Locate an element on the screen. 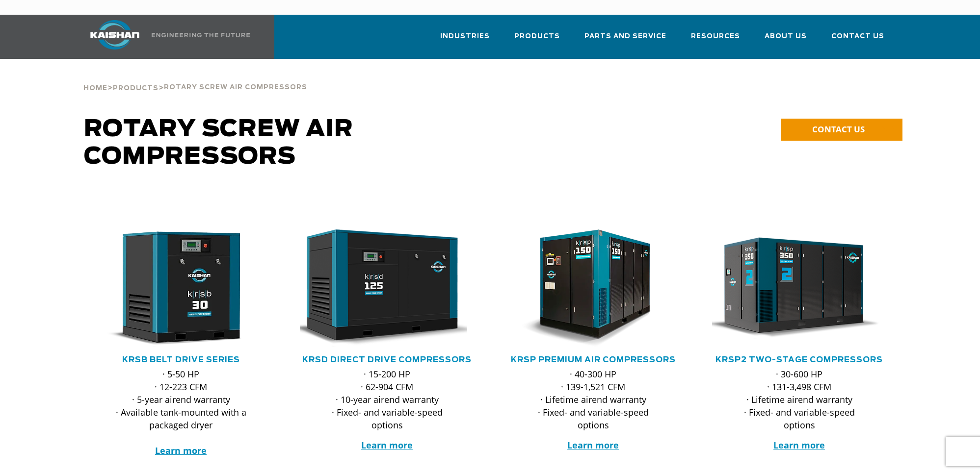 The width and height of the screenshot is (980, 473). a: CONTACT US is located at coordinates (841, 129).